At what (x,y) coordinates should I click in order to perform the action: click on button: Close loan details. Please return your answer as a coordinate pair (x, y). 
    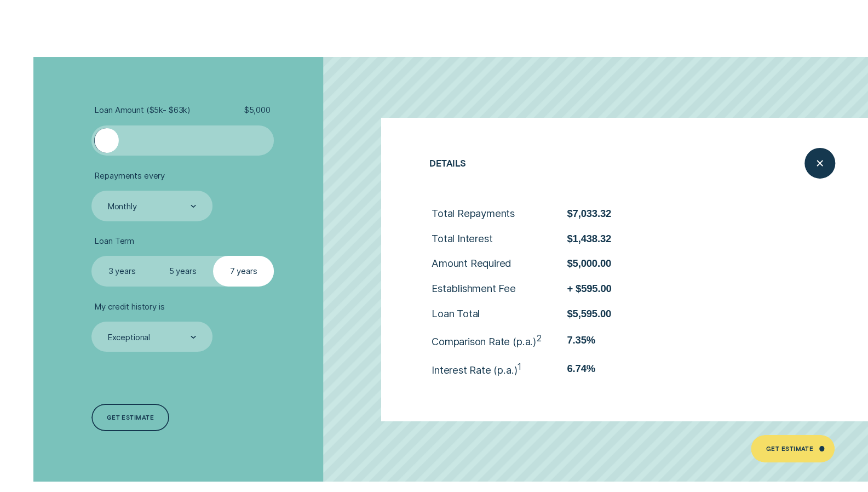
    Looking at the image, I should click on (819, 163).